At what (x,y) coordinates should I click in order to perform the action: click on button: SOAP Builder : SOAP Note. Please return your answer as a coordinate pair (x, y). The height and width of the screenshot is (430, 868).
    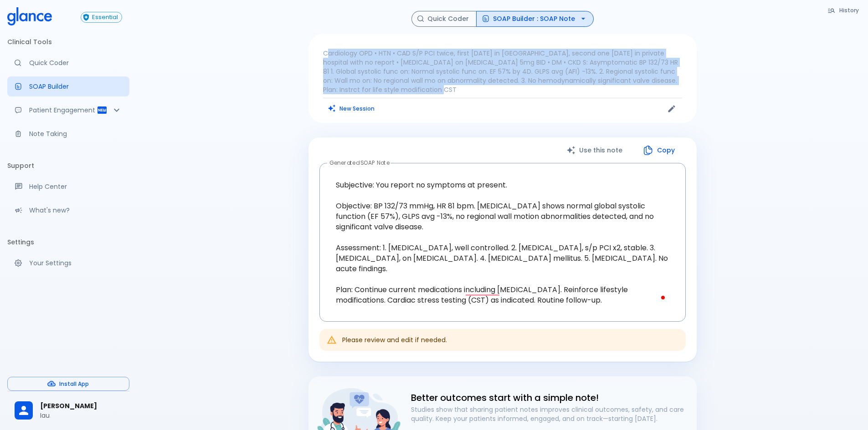
    Looking at the image, I should click on (535, 19).